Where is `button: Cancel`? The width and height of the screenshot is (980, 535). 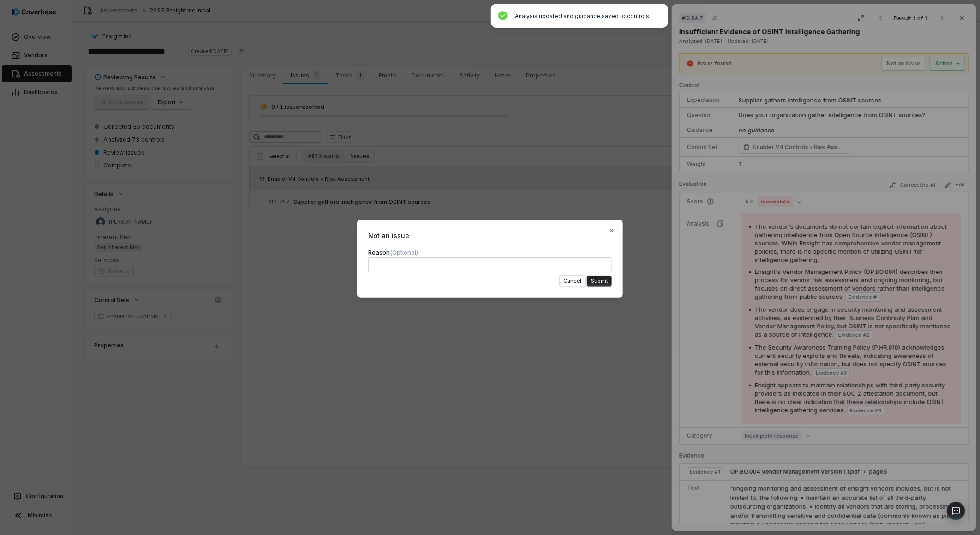
button: Cancel is located at coordinates (572, 281).